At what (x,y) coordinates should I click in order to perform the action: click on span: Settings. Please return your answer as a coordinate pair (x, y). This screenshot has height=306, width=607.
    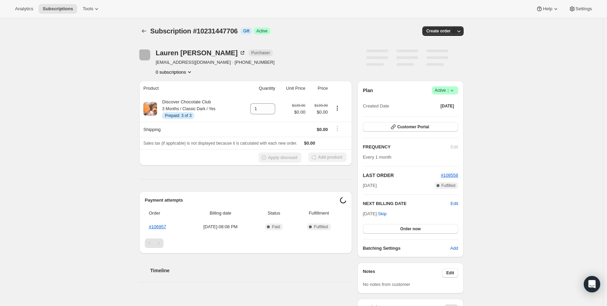
    Looking at the image, I should click on (584, 9).